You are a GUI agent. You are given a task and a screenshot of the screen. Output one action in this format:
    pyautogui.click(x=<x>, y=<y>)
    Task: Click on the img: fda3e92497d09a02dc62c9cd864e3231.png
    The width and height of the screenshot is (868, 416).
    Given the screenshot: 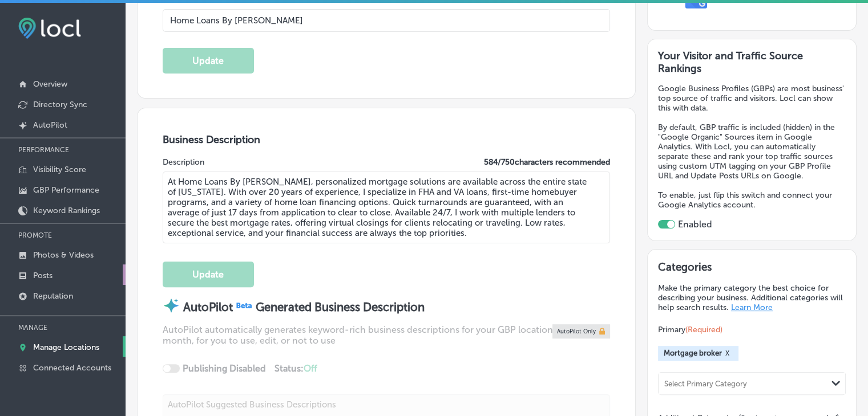 What is the action you would take?
    pyautogui.click(x=50, y=28)
    